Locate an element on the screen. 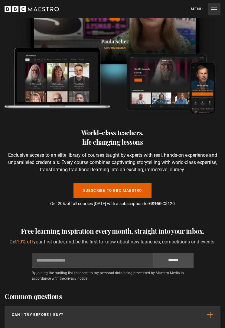 The width and height of the screenshot is (225, 328). a: BBC Maestro is located at coordinates (32, 9).